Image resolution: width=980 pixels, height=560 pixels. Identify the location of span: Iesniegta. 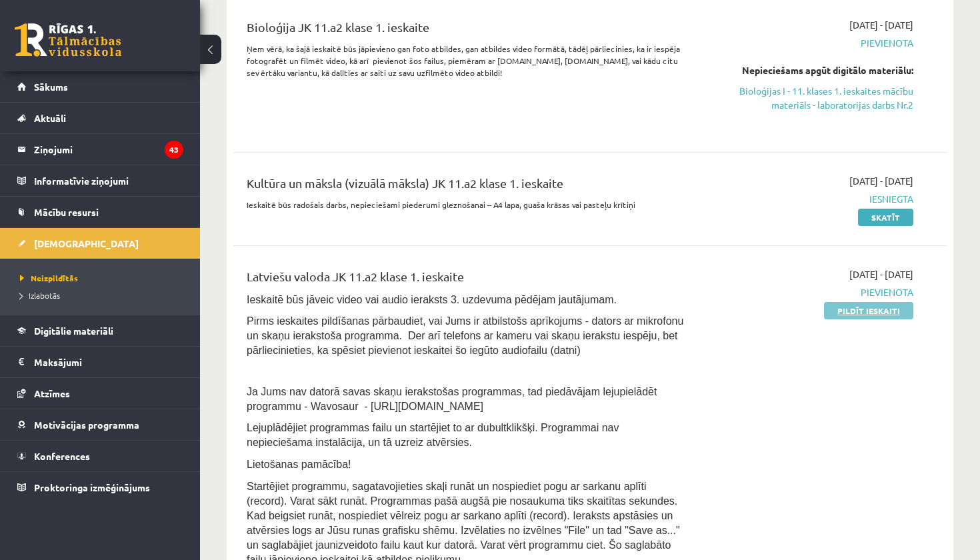
(809, 199).